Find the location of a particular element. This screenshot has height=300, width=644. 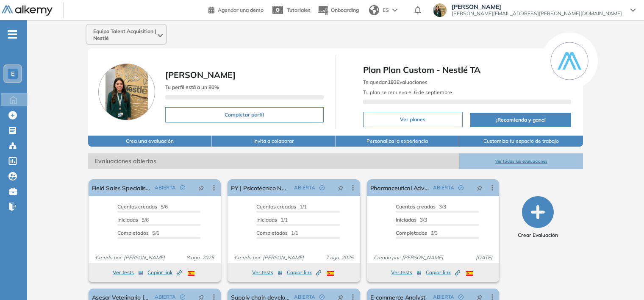

button: ¡Recomienda y gana! is located at coordinates (521, 120).